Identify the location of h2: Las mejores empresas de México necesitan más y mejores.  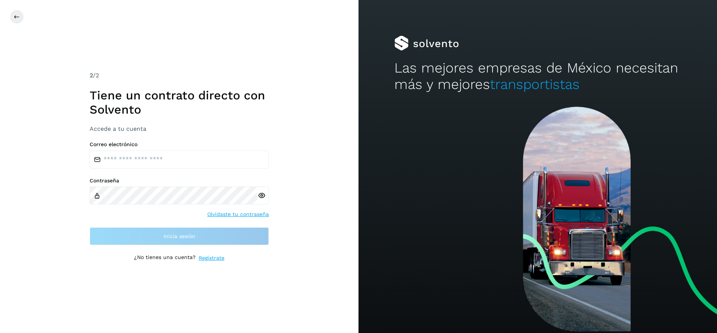
(538, 76).